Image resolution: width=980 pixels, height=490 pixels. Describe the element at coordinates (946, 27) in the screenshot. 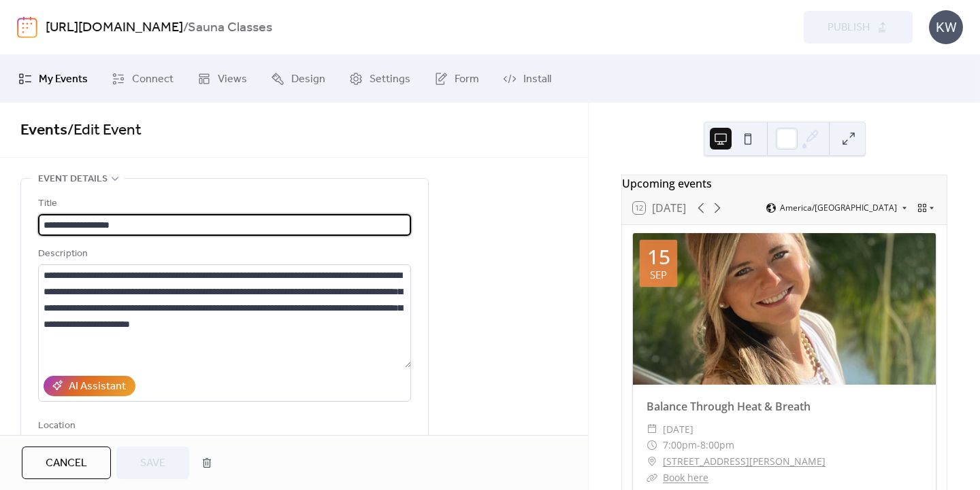

I see `div: KW` at that location.